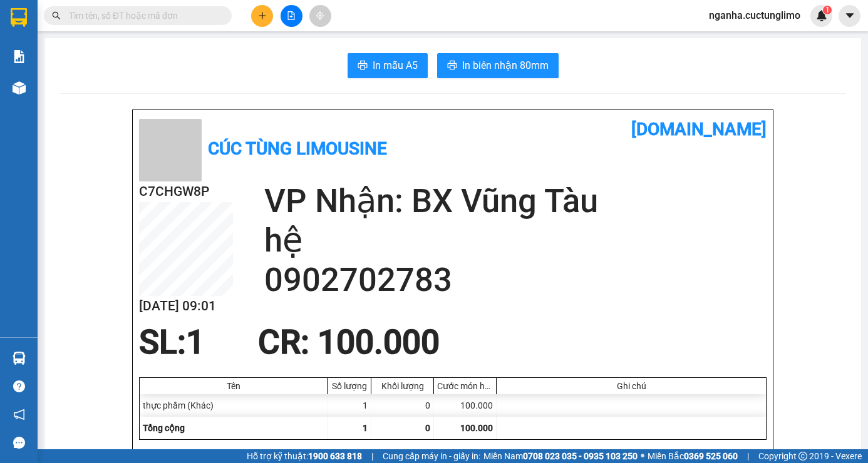 The image size is (868, 463). What do you see at coordinates (19, 414) in the screenshot?
I see `span: notification` at bounding box center [19, 414].